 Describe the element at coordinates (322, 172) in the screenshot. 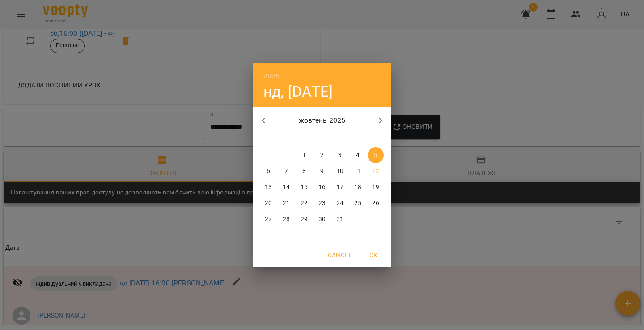

I see `button: 9` at that location.